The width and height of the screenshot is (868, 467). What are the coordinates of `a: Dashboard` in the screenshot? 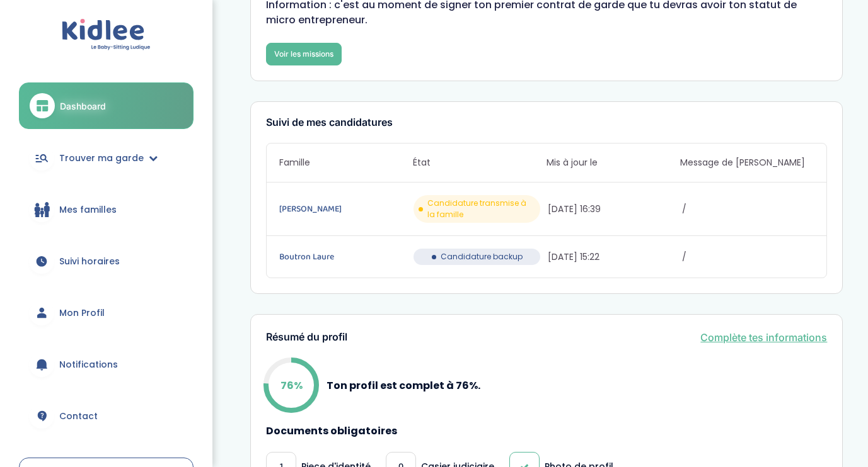 It's located at (106, 106).